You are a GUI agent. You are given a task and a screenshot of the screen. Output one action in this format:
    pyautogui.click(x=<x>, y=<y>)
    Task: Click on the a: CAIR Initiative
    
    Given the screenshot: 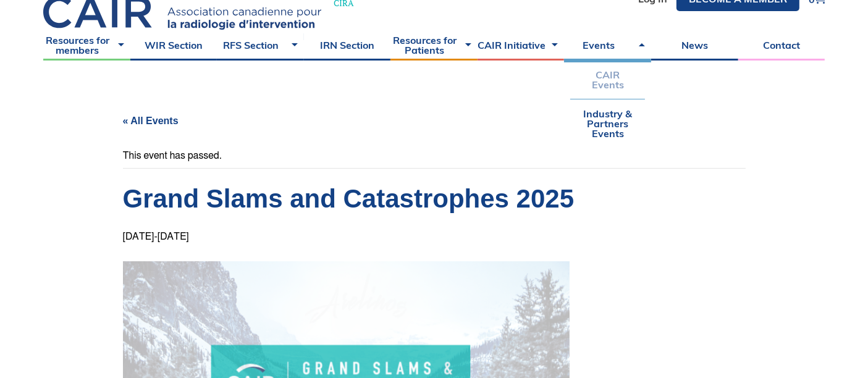 What is the action you would take?
    pyautogui.click(x=521, y=45)
    